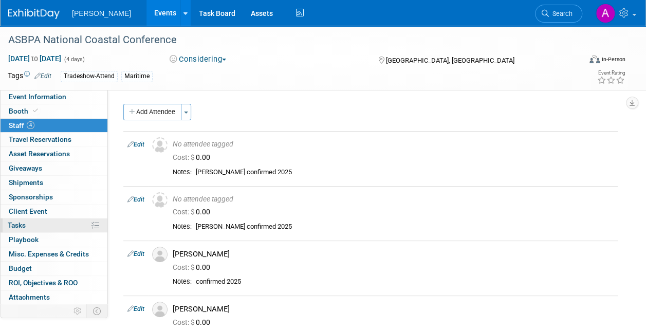 This screenshot has height=331, width=646. Describe the element at coordinates (39, 154) in the screenshot. I see `span: Asset Reservations` at that location.